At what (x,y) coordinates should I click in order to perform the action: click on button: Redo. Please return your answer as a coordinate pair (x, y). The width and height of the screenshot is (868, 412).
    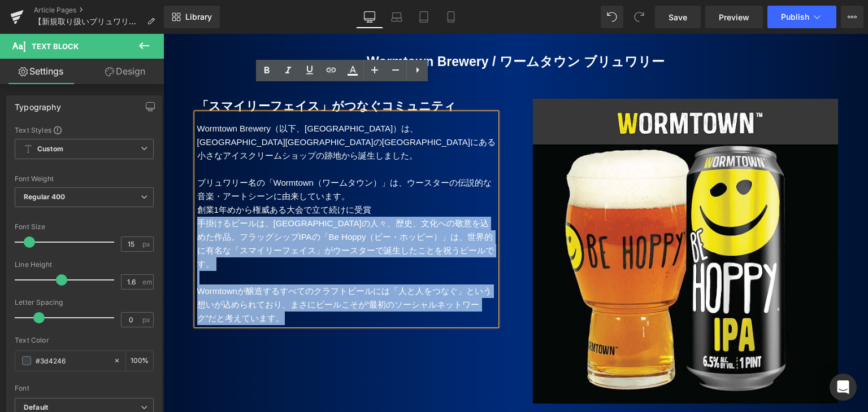
    Looking at the image, I should click on (639, 17).